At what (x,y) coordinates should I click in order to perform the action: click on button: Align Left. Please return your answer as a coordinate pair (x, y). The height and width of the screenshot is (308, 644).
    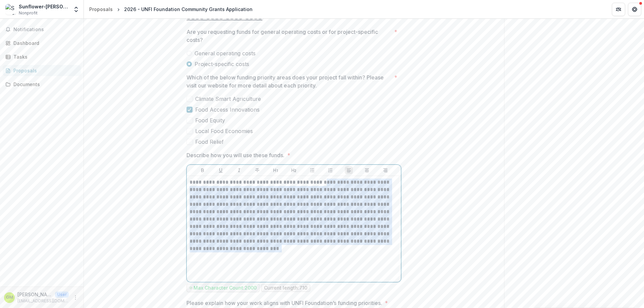
    Looking at the image, I should click on (349, 170).